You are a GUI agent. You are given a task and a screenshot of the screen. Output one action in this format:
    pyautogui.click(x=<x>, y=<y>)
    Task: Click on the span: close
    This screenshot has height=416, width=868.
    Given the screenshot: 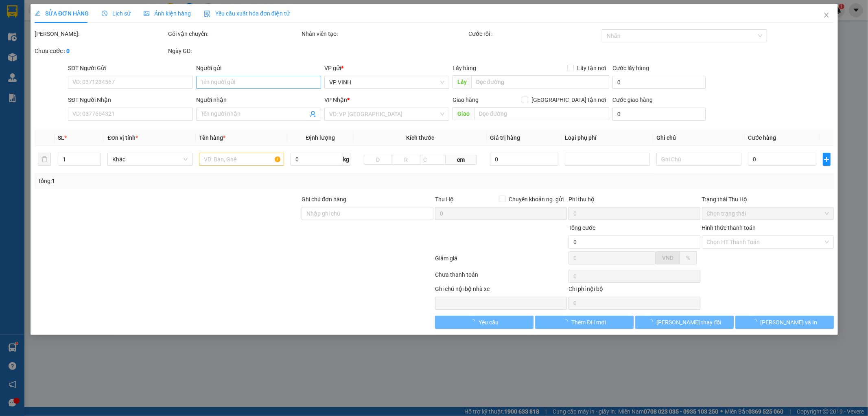 What is the action you would take?
    pyautogui.click(x=827, y=15)
    